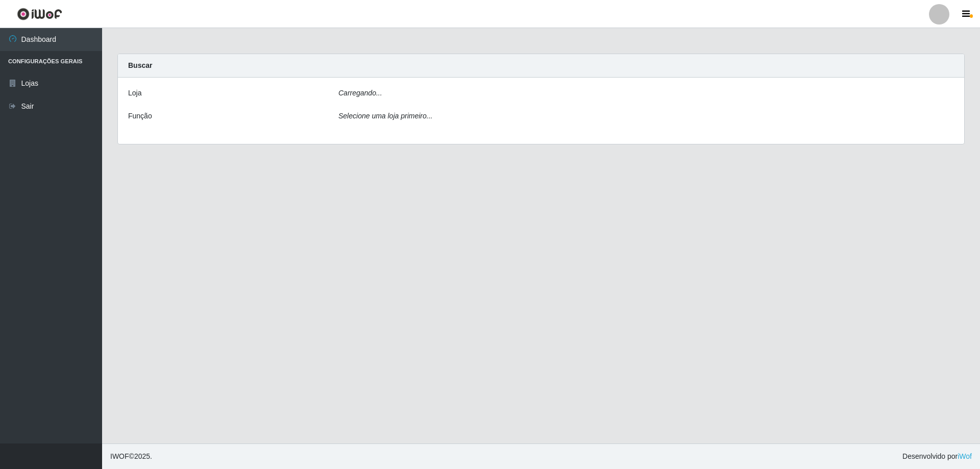 The height and width of the screenshot is (469, 980). Describe the element at coordinates (360, 93) in the screenshot. I see `i: Carregando...` at that location.